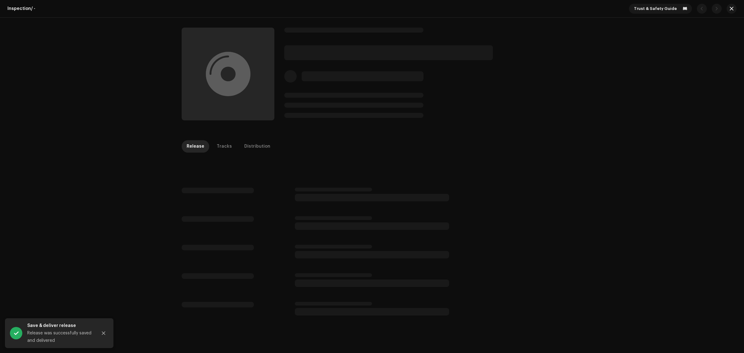 This screenshot has height=353, width=744. I want to click on div: Release, so click(195, 146).